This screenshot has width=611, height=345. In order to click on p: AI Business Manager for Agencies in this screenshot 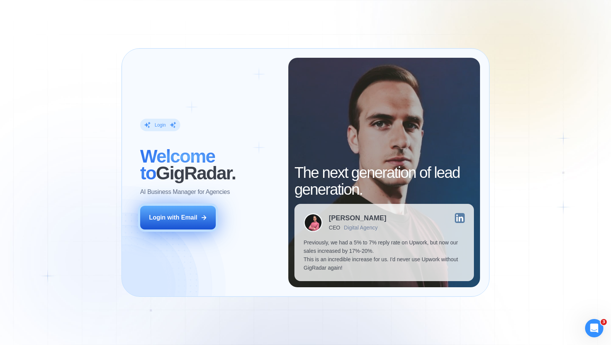, I will do `click(185, 192)`.